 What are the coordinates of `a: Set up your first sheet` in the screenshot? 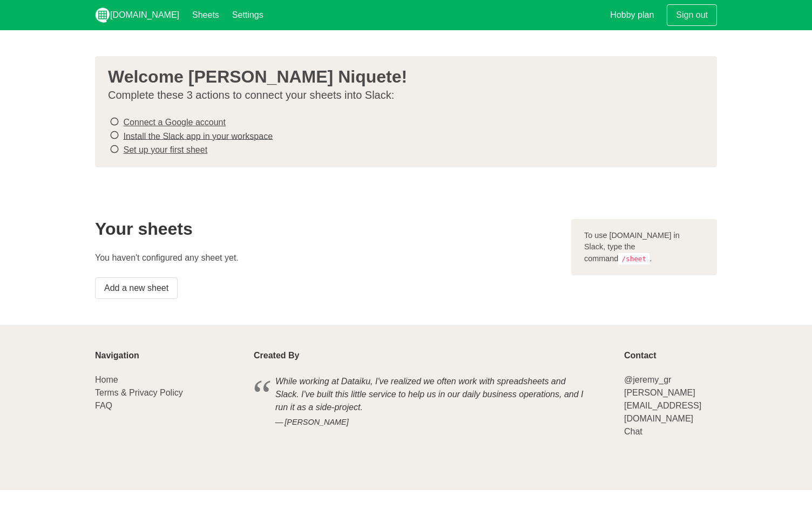 It's located at (166, 150).